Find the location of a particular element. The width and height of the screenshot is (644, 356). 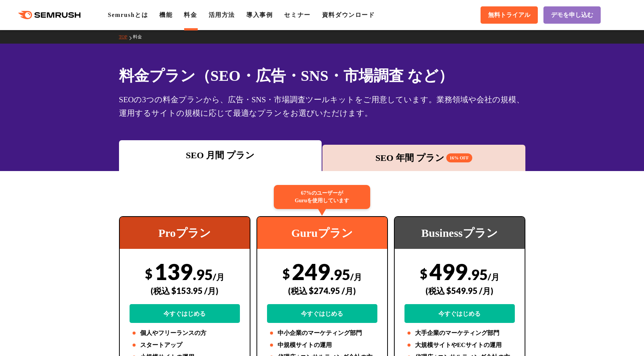

li: 中規模サイトの運用 is located at coordinates (322, 345).